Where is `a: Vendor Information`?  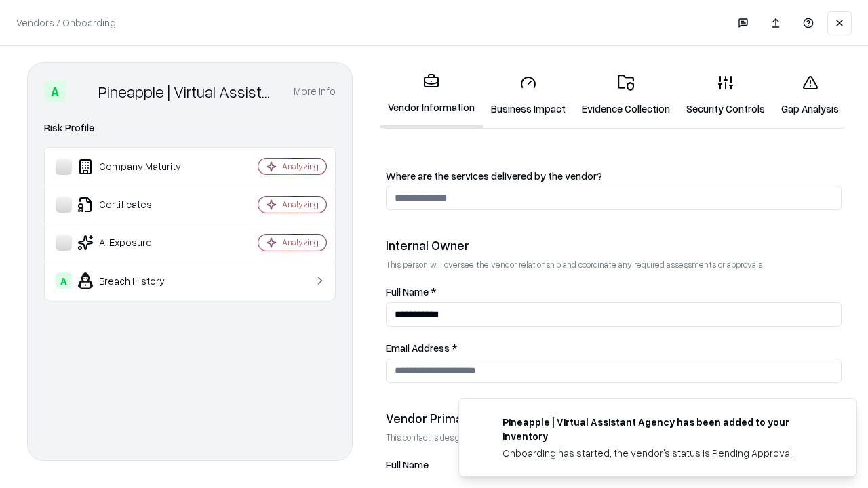
a: Vendor Information is located at coordinates (432, 95).